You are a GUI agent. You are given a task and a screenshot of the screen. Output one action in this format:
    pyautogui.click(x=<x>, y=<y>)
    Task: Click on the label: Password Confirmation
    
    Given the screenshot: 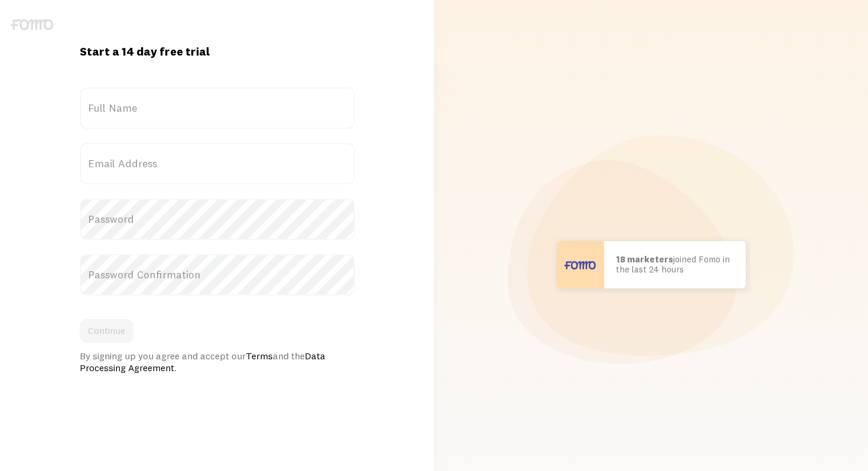 What is the action you would take?
    pyautogui.click(x=217, y=274)
    